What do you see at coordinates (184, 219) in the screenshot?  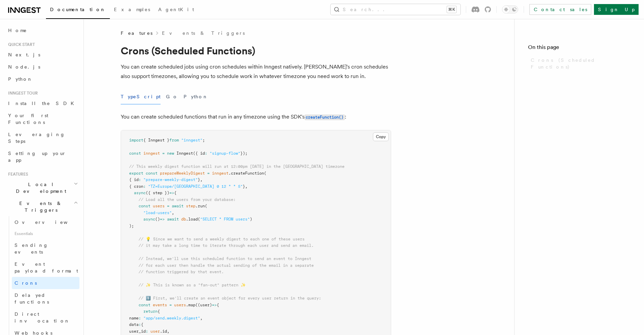 I see `span: db` at bounding box center [184, 219].